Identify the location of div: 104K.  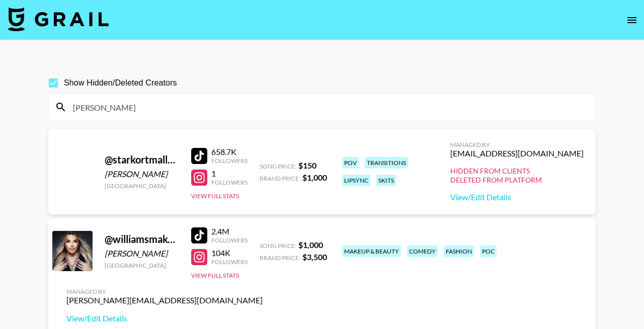
(230, 253).